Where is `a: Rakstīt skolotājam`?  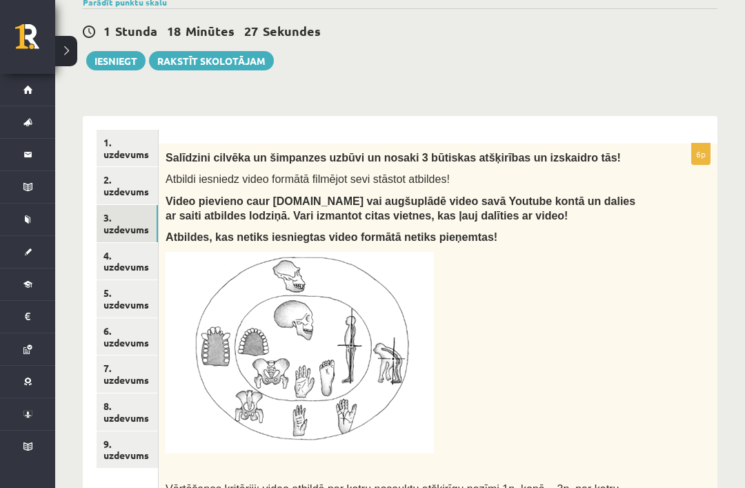 a: Rakstīt skolotājam is located at coordinates (211, 61).